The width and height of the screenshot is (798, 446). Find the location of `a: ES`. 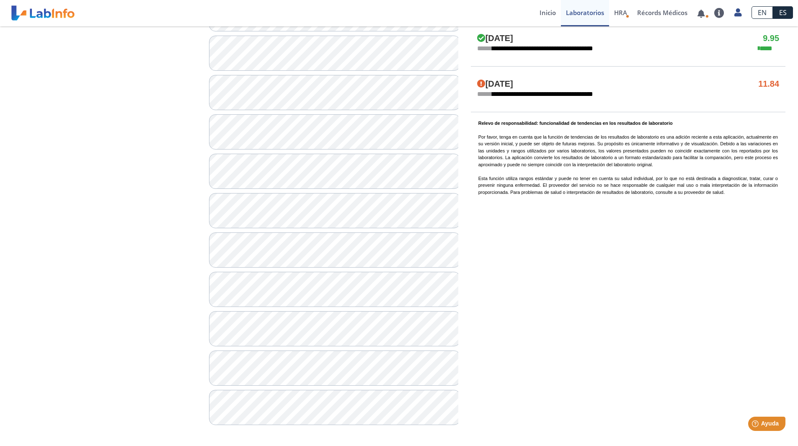

a: ES is located at coordinates (782, 13).